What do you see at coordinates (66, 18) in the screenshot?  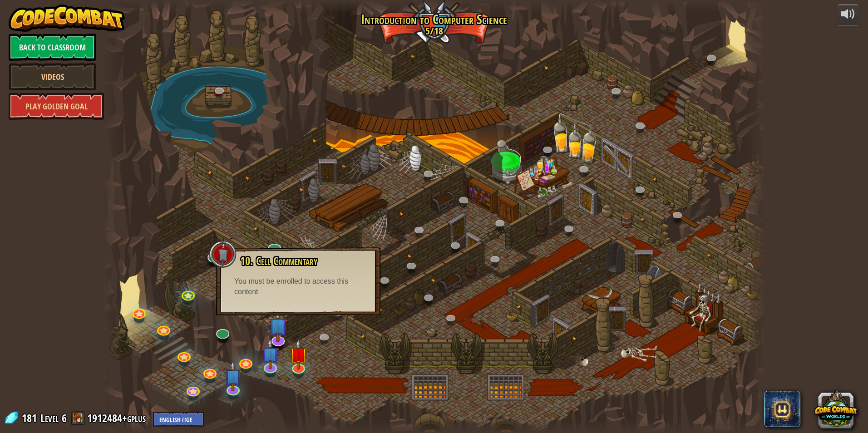 I see `img: CodeCombat - Learn how to code by playing a game` at bounding box center [66, 18].